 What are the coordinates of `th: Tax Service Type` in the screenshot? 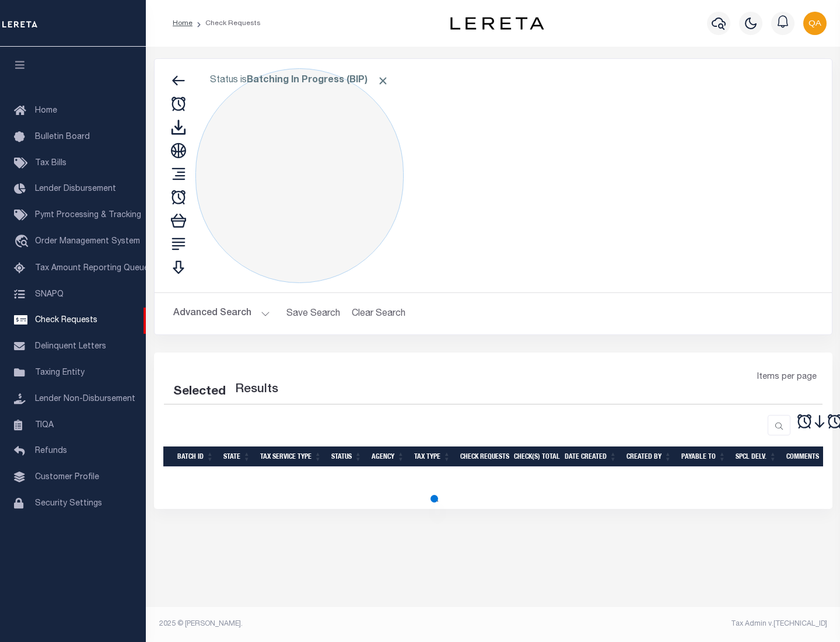 It's located at (291, 457).